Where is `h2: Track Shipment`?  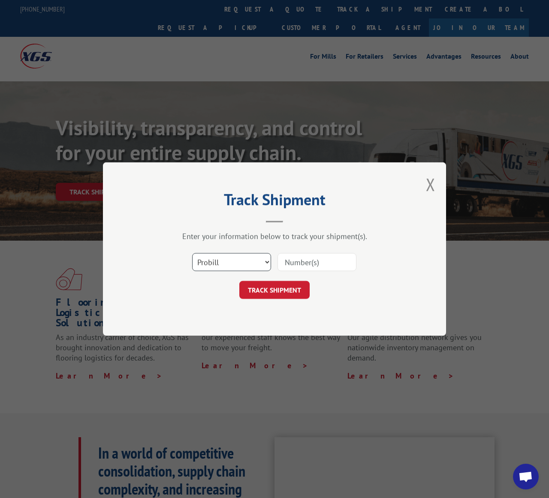
h2: Track Shipment is located at coordinates (274, 202).